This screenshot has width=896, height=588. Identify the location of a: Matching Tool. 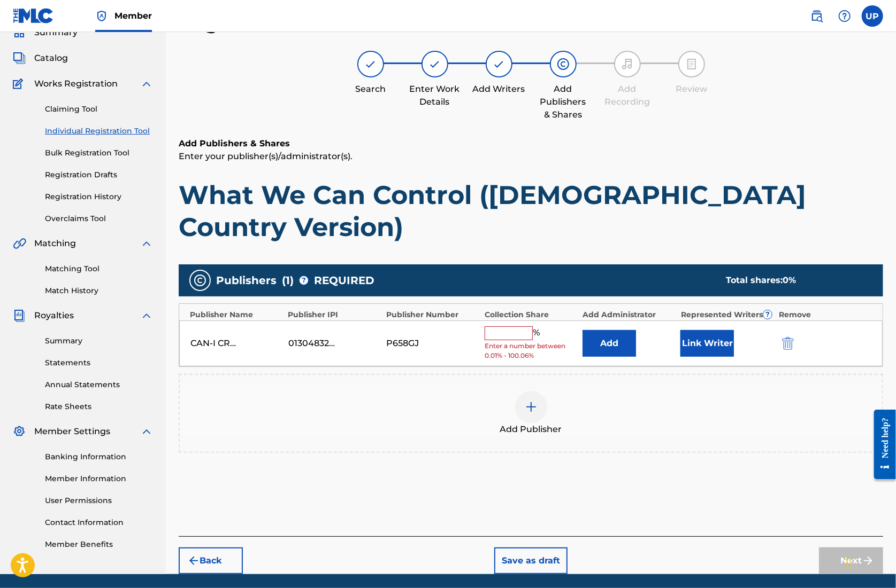
(99, 269).